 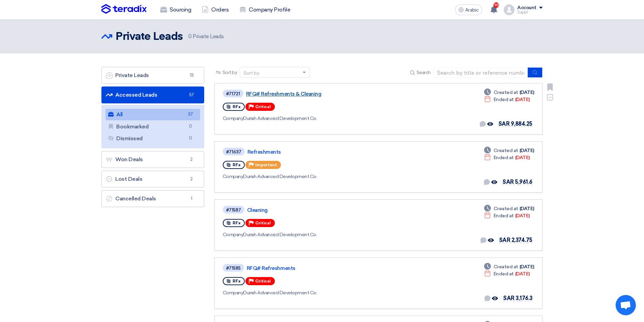 What do you see at coordinates (515, 124) in the screenshot?
I see `font: SAR 9,884.25` at bounding box center [515, 124].